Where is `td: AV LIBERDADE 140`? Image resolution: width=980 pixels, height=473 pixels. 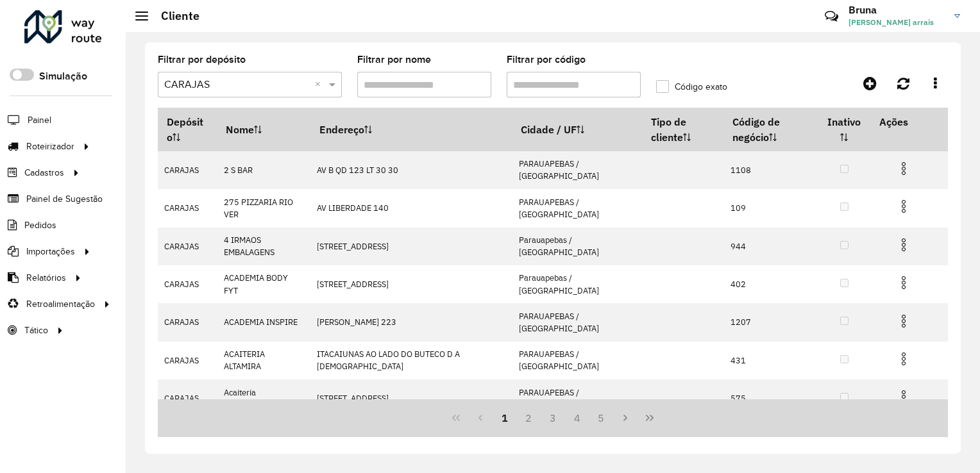
td: AV LIBERDADE 140 is located at coordinates (411, 208).